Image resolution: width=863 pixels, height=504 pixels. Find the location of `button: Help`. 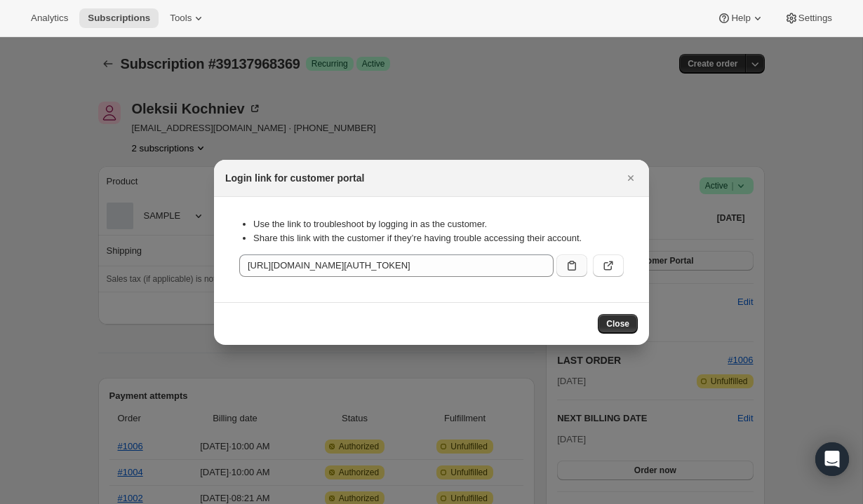

button: Help is located at coordinates (740, 19).